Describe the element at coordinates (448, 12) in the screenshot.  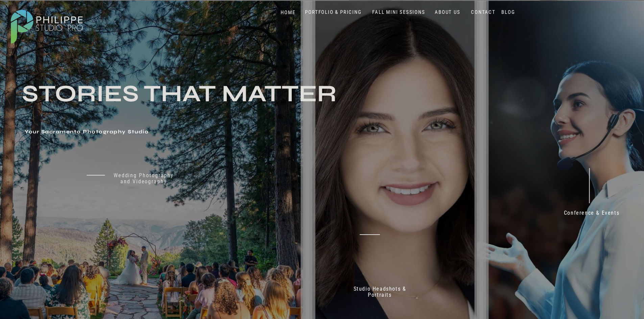
I see `nav: ABOUT US` at that location.